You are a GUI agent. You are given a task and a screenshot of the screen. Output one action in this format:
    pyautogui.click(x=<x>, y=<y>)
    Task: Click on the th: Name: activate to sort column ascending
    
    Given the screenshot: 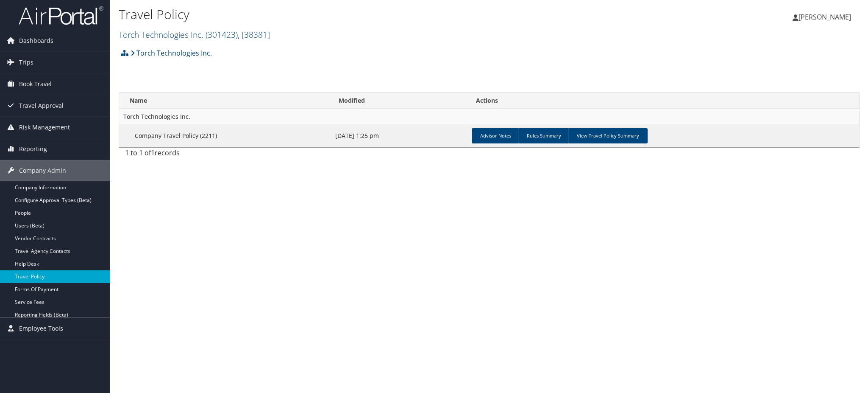 What is the action you would take?
    pyautogui.click(x=225, y=101)
    